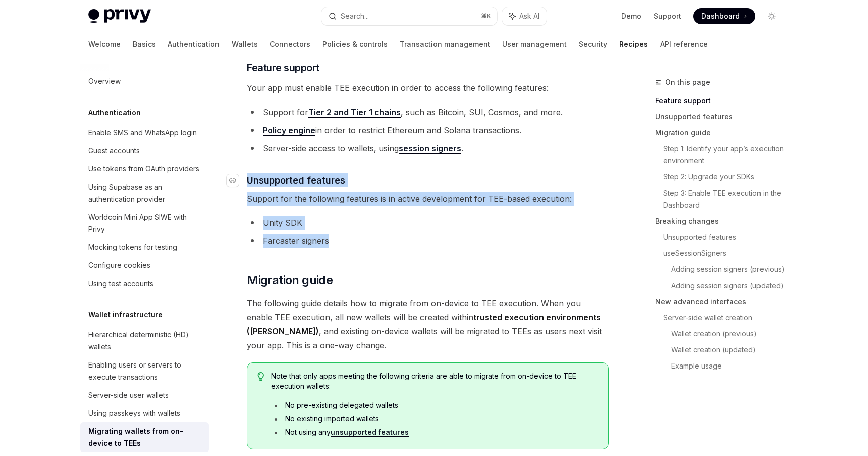 The width and height of the screenshot is (868, 456). Describe the element at coordinates (145, 169) in the screenshot. I see `a: Use tokens from OAuth providers` at that location.